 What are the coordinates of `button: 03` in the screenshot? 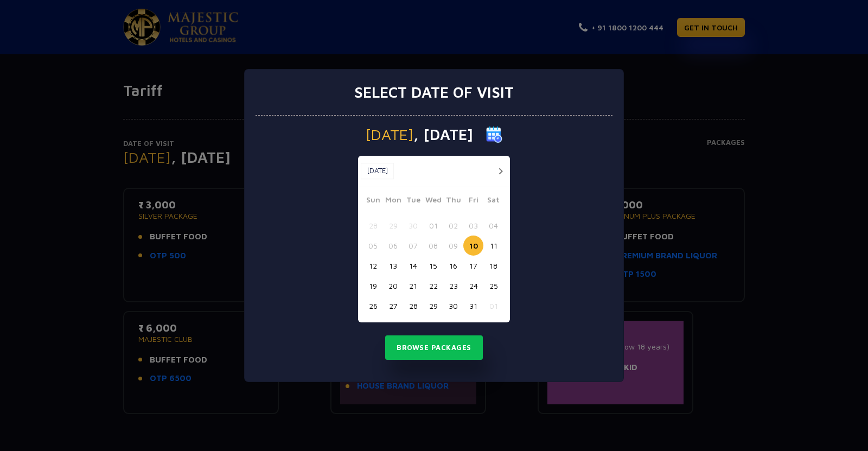 It's located at (473, 225).